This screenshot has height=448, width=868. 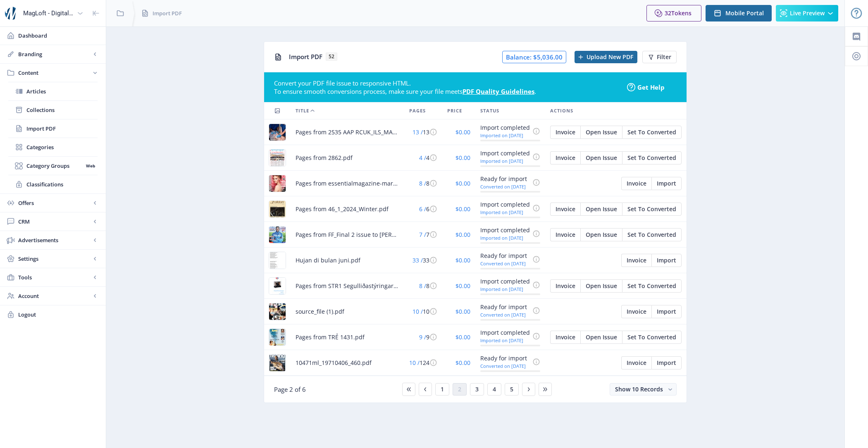 What do you see at coordinates (347, 286) in the screenshot?
I see `span: Pages from STR1 Segulliðastýringar Kennsluhefti útgáfaB1.pdf` at bounding box center [347, 286].